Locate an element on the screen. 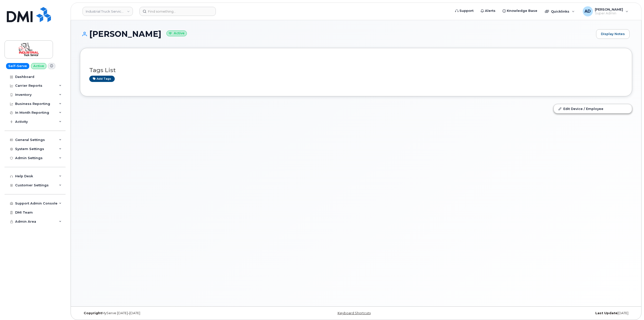 This screenshot has height=320, width=644. a: Keyboard Shortcuts is located at coordinates (354, 313).